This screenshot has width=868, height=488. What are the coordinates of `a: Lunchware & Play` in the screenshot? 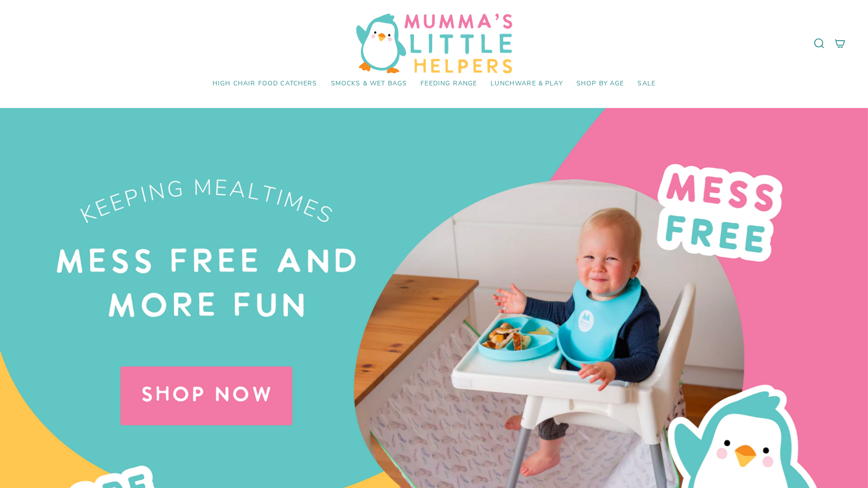 It's located at (526, 83).